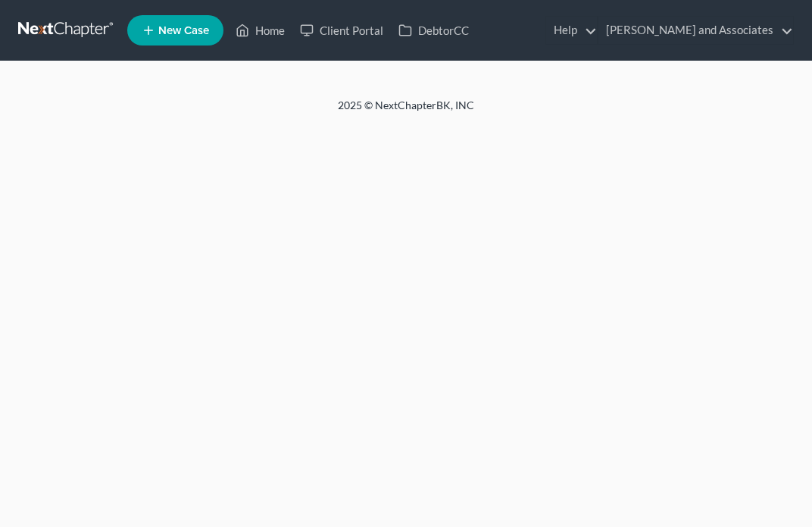 This screenshot has height=527, width=812. Describe the element at coordinates (175, 30) in the screenshot. I see `new-legal-case-button: New Case` at that location.